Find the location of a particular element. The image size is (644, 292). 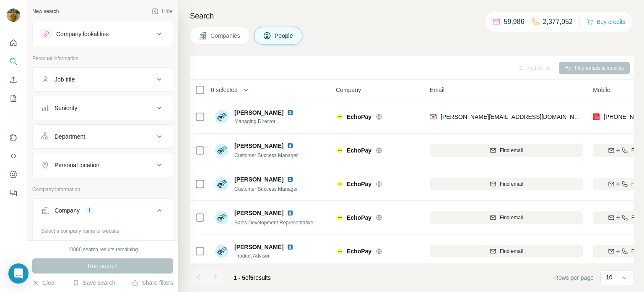

button: Use Surfe API is located at coordinates (13, 156).